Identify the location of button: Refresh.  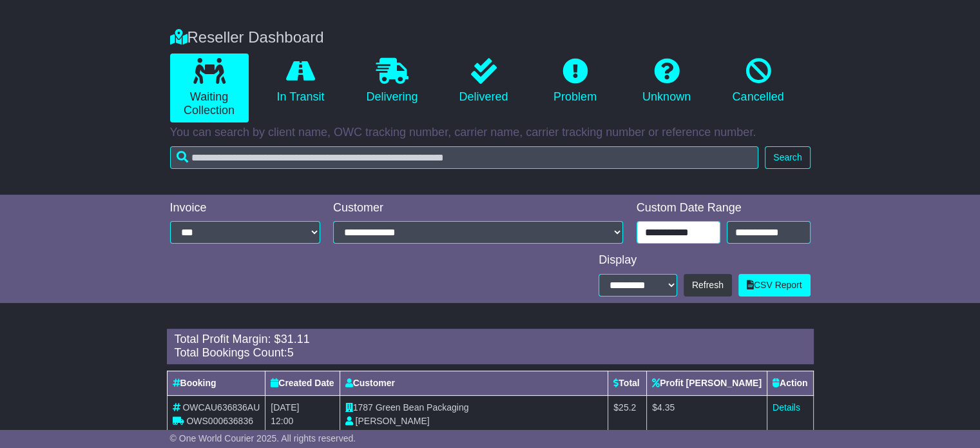
(708, 285).